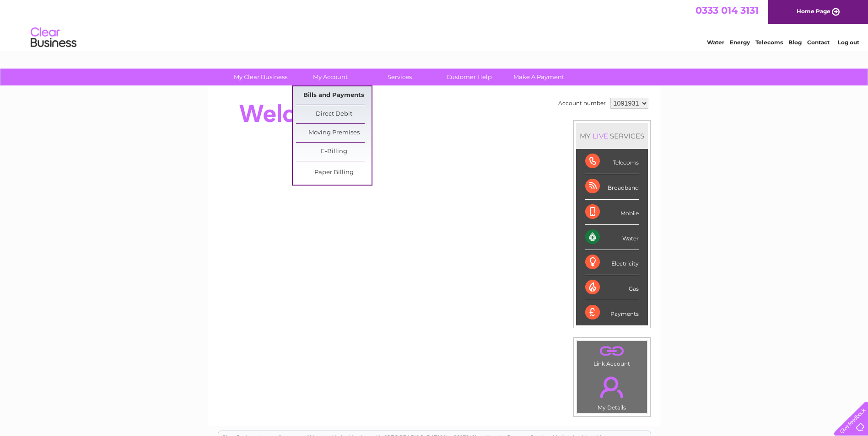  I want to click on div: Mobile, so click(611, 212).